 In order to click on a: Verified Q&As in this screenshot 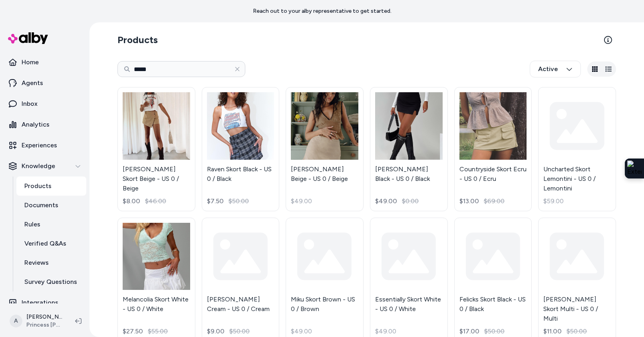, I will do `click(51, 243)`.